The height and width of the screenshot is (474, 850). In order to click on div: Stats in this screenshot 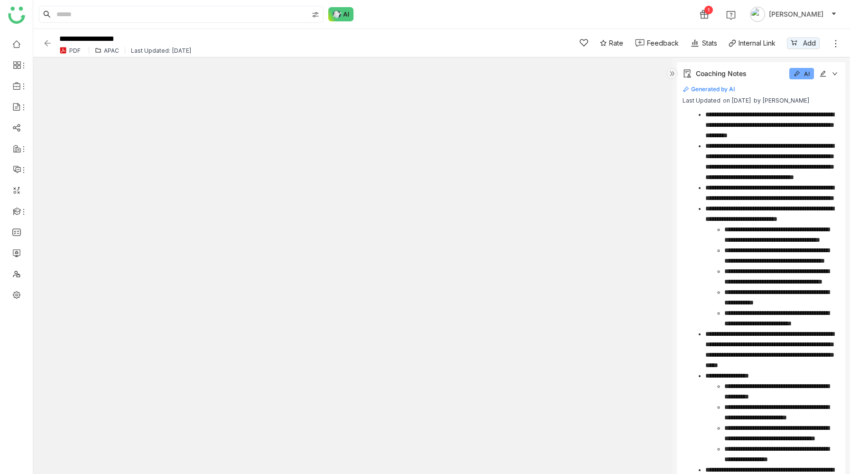, I will do `click(704, 43)`.